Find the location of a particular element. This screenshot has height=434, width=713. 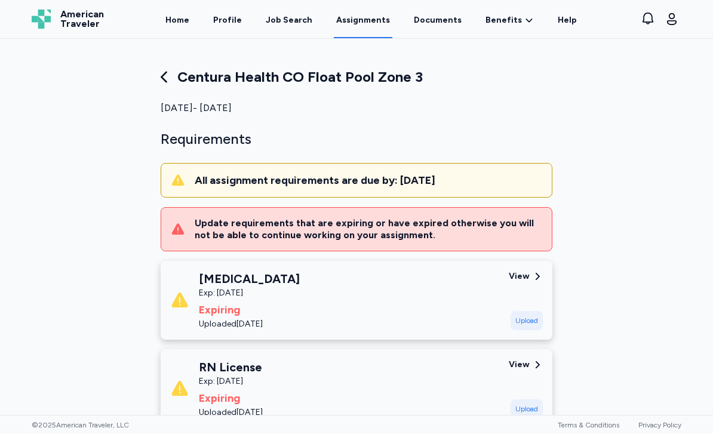

a: Privacy Policy is located at coordinates (660, 425).